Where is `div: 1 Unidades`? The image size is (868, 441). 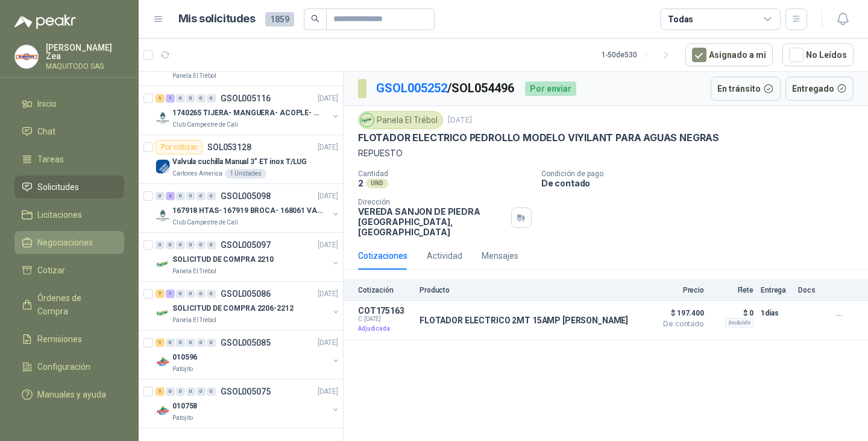
div: 1 Unidades is located at coordinates (246, 174).